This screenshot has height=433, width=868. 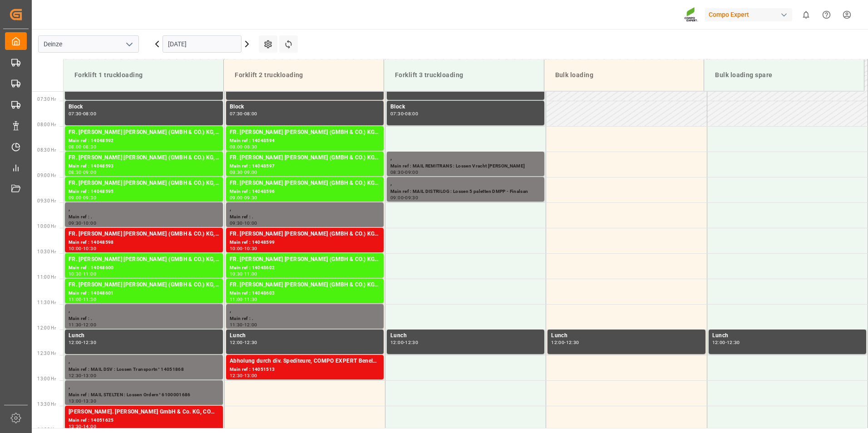 What do you see at coordinates (144, 370) in the screenshot?
I see `div: Main ref : MAIL DSV : Lossen Transportn° 14051868` at bounding box center [144, 370].